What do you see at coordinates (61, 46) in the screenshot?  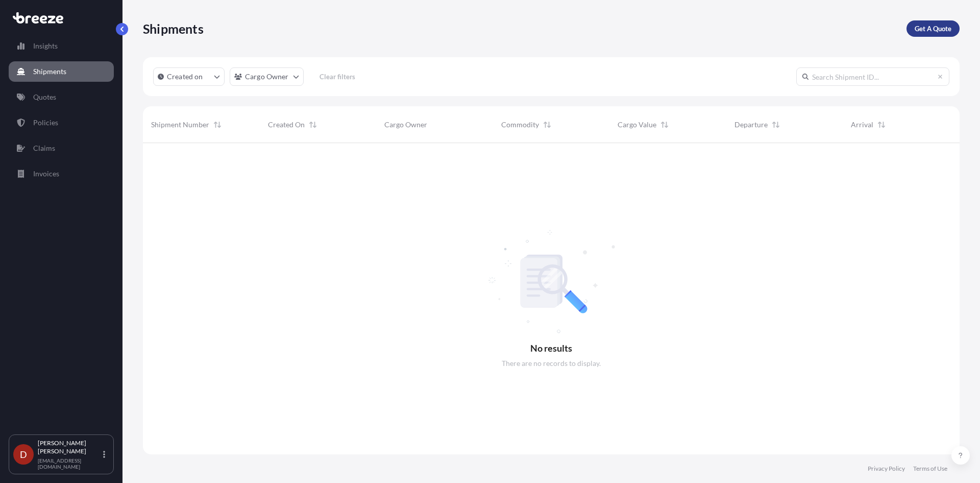 I see `a: Insights` at bounding box center [61, 46].